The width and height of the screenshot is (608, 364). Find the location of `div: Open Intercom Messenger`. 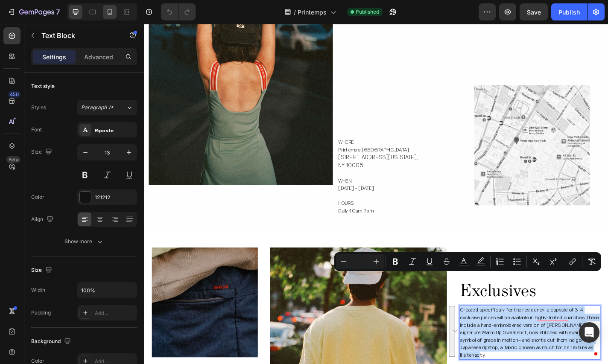

div: Open Intercom Messenger is located at coordinates (589, 332).